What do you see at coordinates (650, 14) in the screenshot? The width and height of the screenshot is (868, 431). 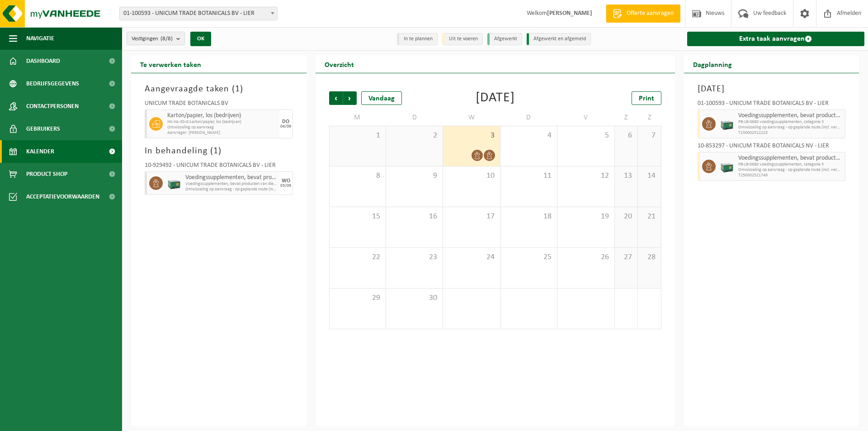 I see `span: Offerte aanvragen` at bounding box center [650, 14].